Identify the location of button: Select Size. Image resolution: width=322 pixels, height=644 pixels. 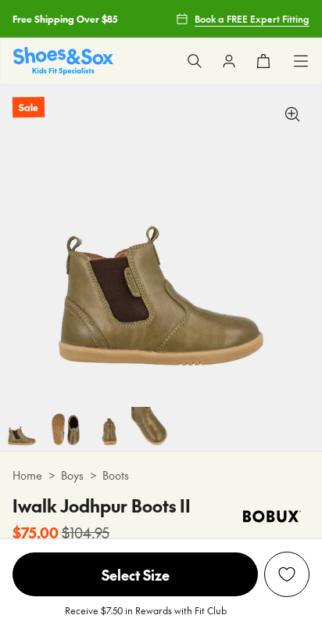
(135, 574).